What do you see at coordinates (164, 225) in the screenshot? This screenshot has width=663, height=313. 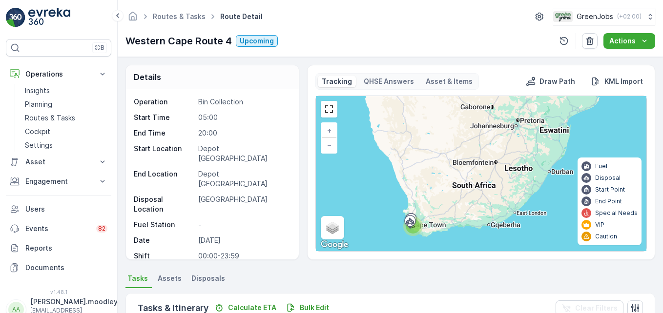 I see `p: Fuel Station` at bounding box center [164, 225].